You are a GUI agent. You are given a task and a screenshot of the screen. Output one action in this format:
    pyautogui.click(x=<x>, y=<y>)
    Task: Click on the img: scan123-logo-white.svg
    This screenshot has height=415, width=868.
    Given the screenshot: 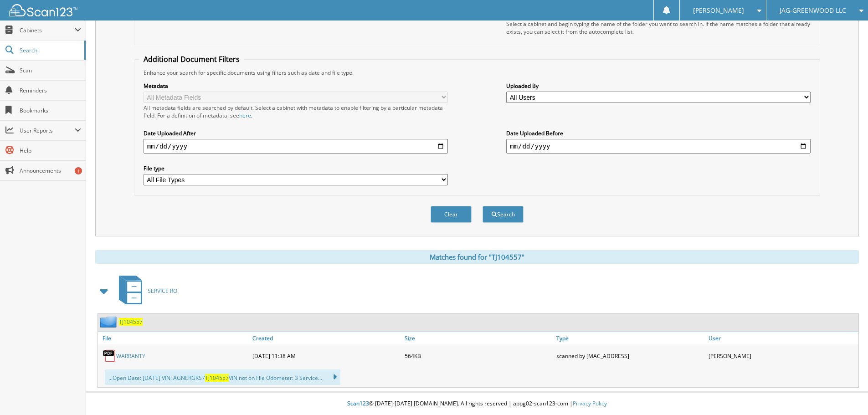 What is the action you would take?
    pyautogui.click(x=43, y=10)
    